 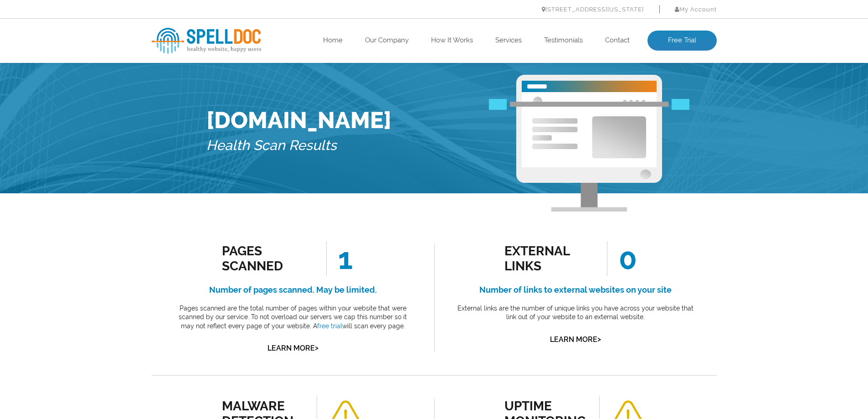 What do you see at coordinates (545, 259) in the screenshot?
I see `div: external links` at bounding box center [545, 259].